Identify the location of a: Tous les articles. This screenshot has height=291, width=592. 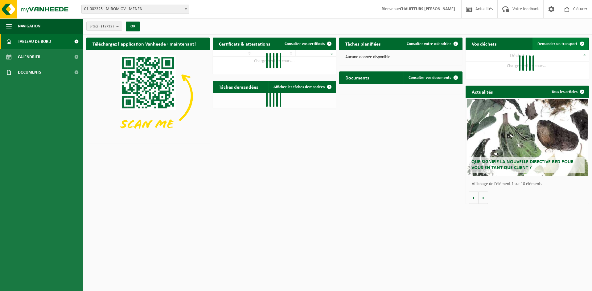
(567, 92).